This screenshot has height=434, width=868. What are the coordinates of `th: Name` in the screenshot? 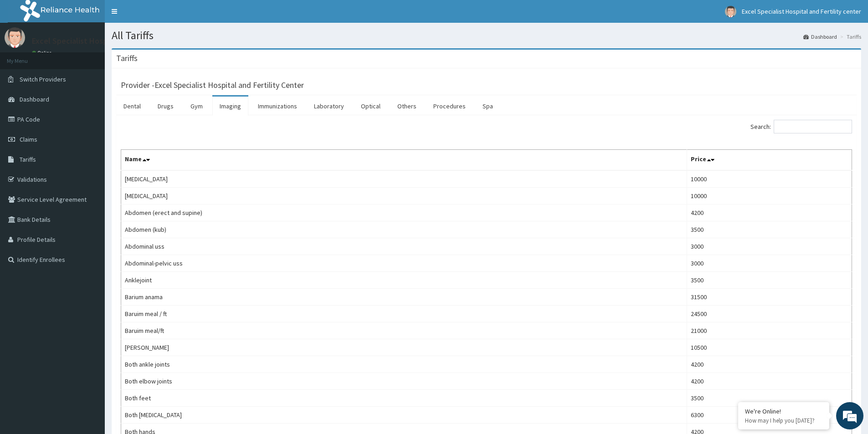 It's located at (404, 161).